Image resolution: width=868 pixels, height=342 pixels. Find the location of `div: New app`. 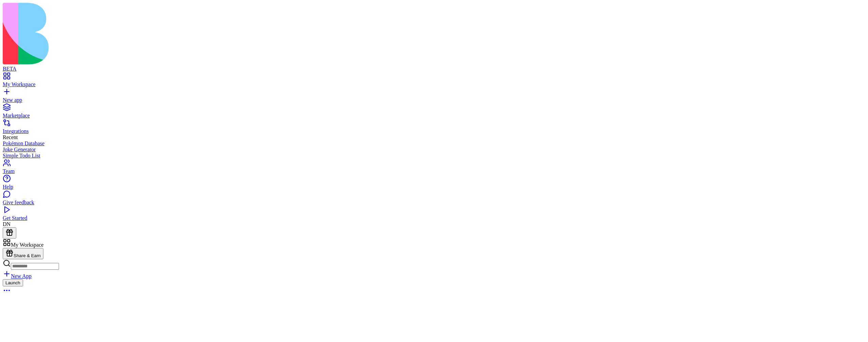

div: New app is located at coordinates (434, 100).